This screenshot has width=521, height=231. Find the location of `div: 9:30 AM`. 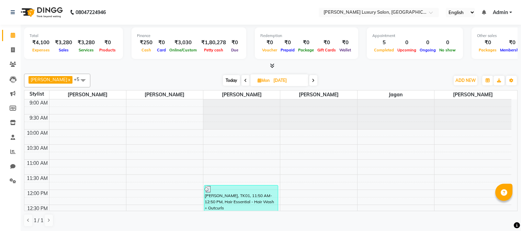

div: 9:30 AM is located at coordinates (38, 118).